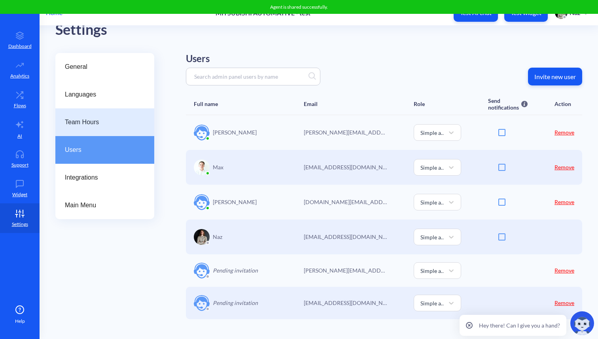  What do you see at coordinates (102, 205) in the screenshot?
I see `span: Main Menu` at bounding box center [102, 205].